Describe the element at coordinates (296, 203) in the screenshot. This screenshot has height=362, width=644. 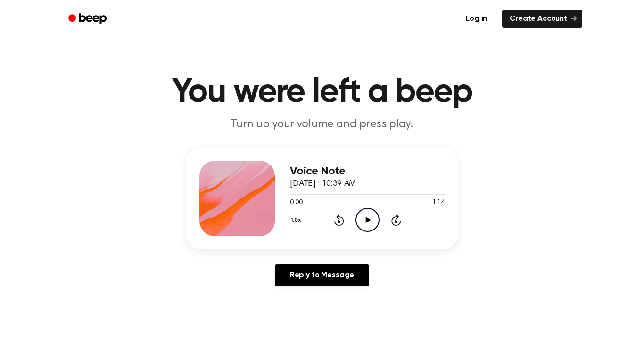
I see `span: 0:00` at that location.